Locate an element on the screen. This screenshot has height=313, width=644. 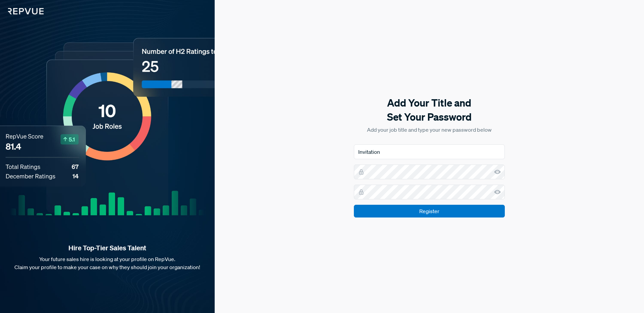
p: Your future sales hire is looking at your profile on RepVue. Claim your profile to make your case... is located at coordinates (107, 263).